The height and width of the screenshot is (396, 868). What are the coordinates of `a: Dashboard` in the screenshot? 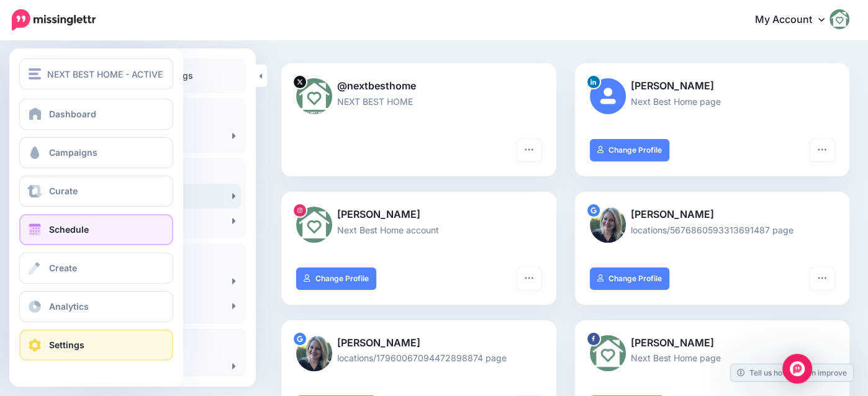 It's located at (96, 114).